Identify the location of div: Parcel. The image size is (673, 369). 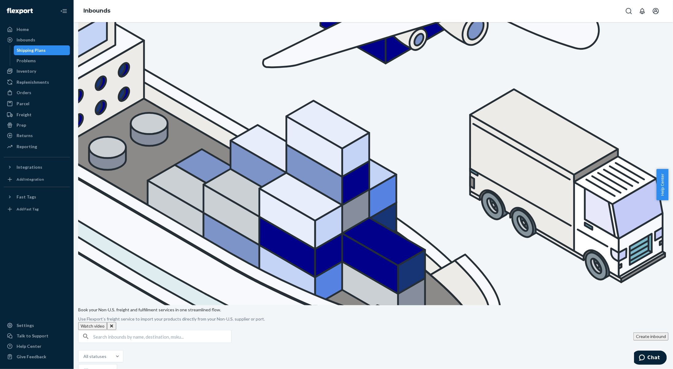
(23, 104).